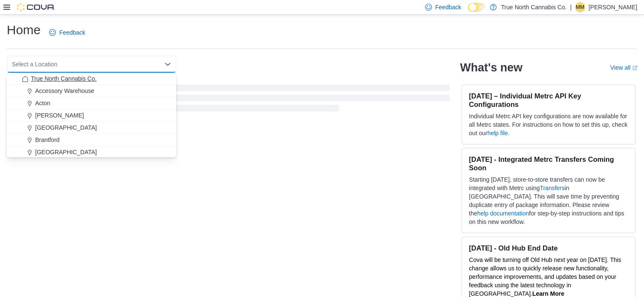 Image resolution: width=644 pixels, height=297 pixels. Describe the element at coordinates (490, 68) in the screenshot. I see `h2: What's new` at that location.